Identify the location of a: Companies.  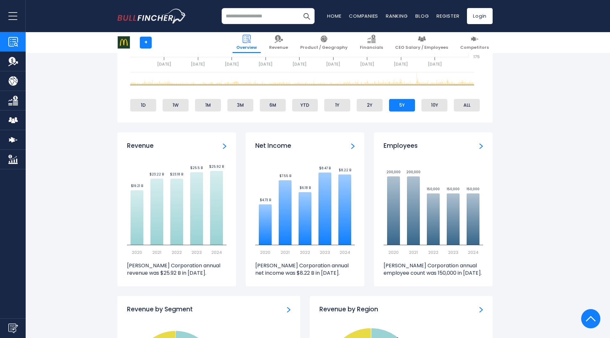
(364, 16).